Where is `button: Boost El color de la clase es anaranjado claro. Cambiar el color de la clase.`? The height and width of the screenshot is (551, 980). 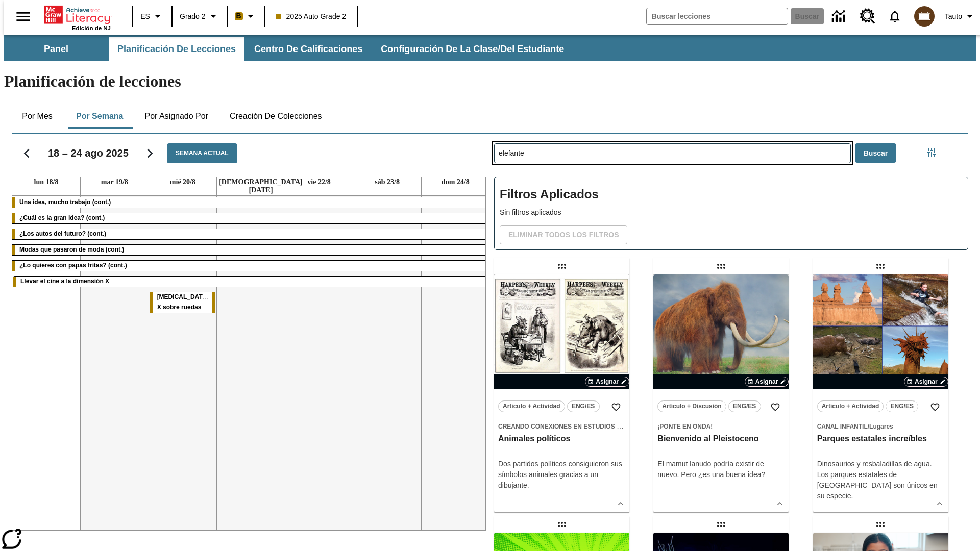
button: Boost El color de la clase es anaranjado claro. Cambiar el color de la clase. is located at coordinates (246, 16).